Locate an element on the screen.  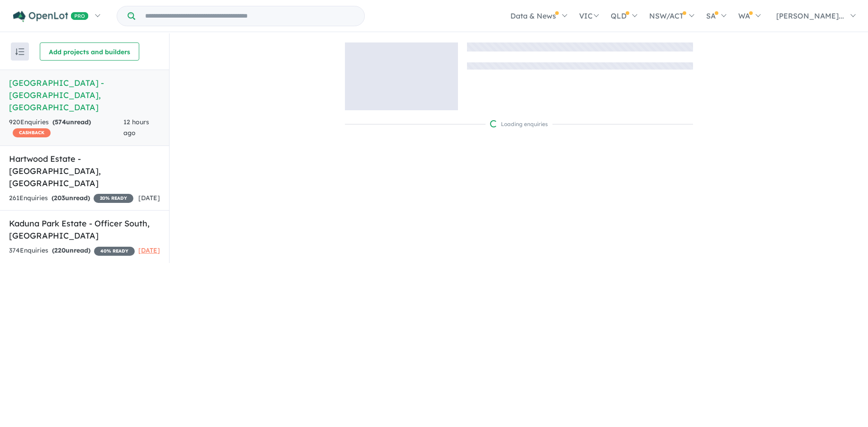
span: 12 hours ago is located at coordinates (136, 127).